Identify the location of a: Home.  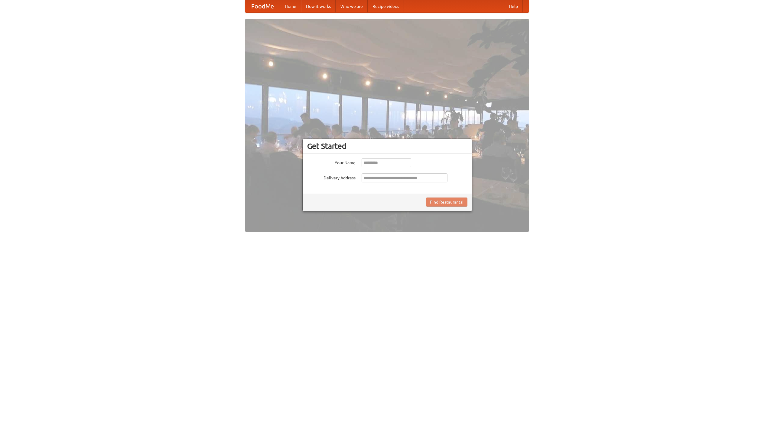
(291, 6).